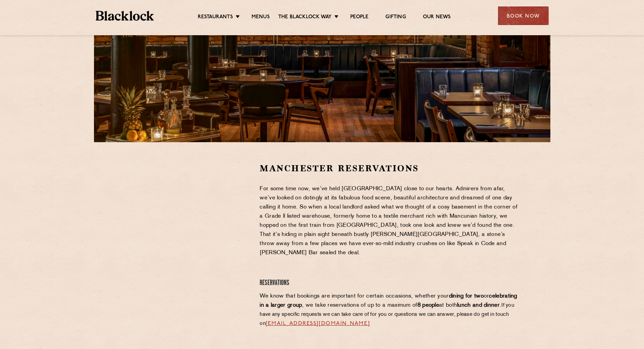  Describe the element at coordinates (261, 18) in the screenshot. I see `a: Menus` at that location.